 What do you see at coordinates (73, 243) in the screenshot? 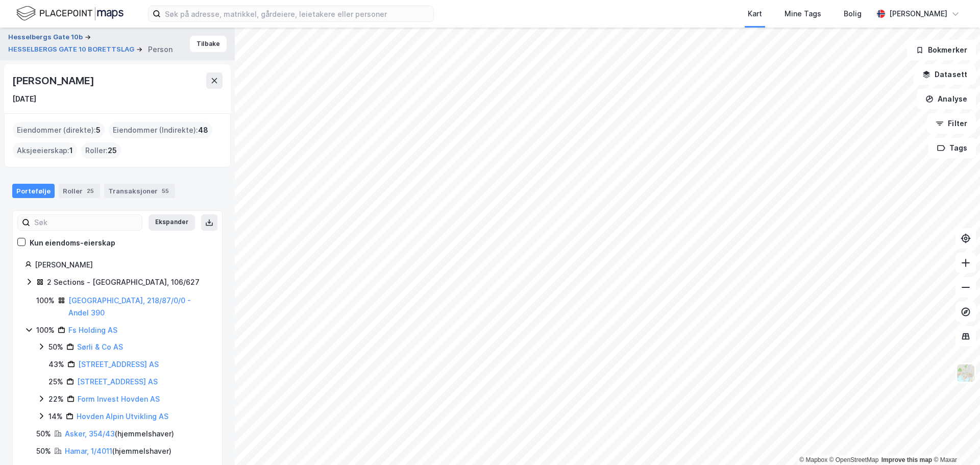
I see `div: Kun eiendoms-eierskap` at bounding box center [73, 243].